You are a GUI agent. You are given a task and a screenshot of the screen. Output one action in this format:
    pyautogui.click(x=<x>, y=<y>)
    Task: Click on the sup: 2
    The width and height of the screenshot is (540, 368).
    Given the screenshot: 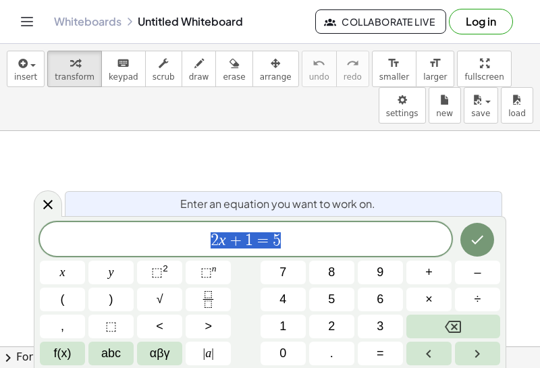 What is the action you would take?
    pyautogui.click(x=165, y=268)
    